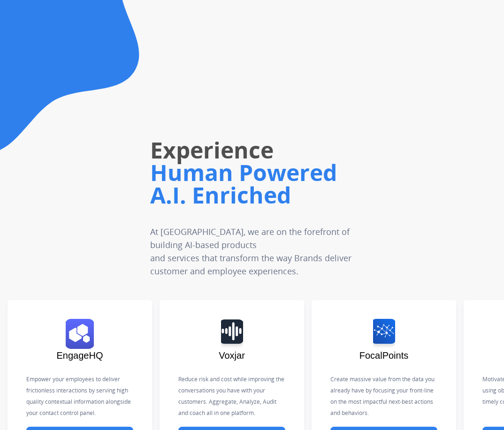 Image resolution: width=504 pixels, height=430 pixels. Describe the element at coordinates (384, 397) in the screenshot. I see `p: Create massive value from the data you already have by focusing your front-line on the most impac...` at that location.